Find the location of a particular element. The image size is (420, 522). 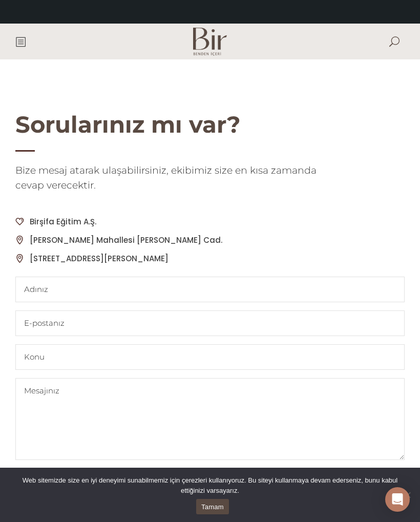

div: Open Intercom Messenger is located at coordinates (397, 499).